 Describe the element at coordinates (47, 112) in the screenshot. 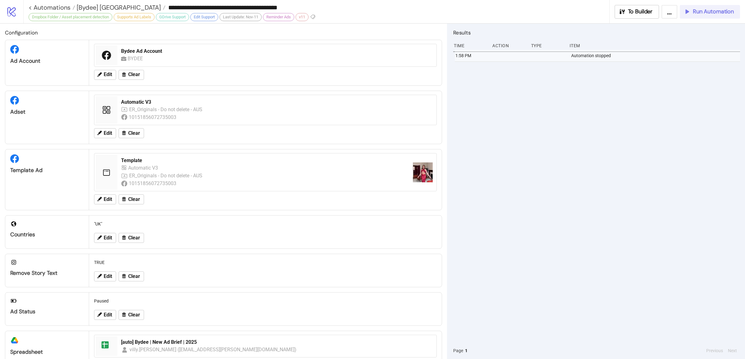

I see `div: Adset` at that location.